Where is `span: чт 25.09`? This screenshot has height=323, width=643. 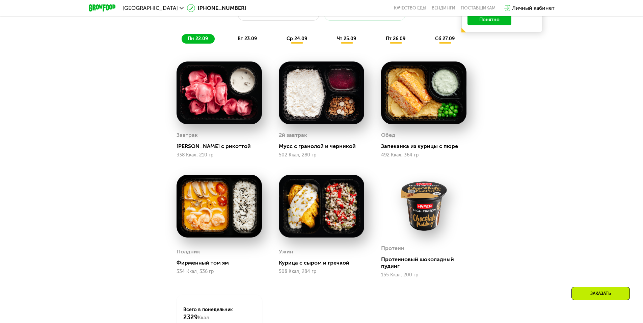
span: чт 25.09 is located at coordinates (346, 38).